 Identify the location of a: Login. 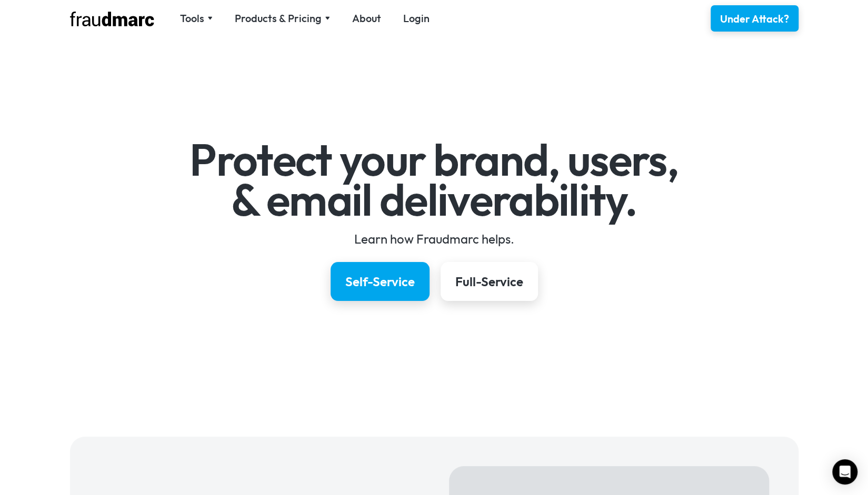
(416, 18).